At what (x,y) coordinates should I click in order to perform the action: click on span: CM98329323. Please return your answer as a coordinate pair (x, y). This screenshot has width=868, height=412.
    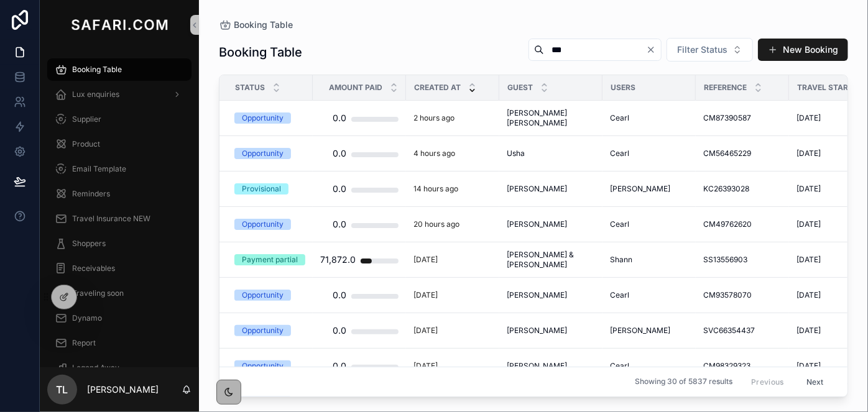
    Looking at the image, I should click on (726, 366).